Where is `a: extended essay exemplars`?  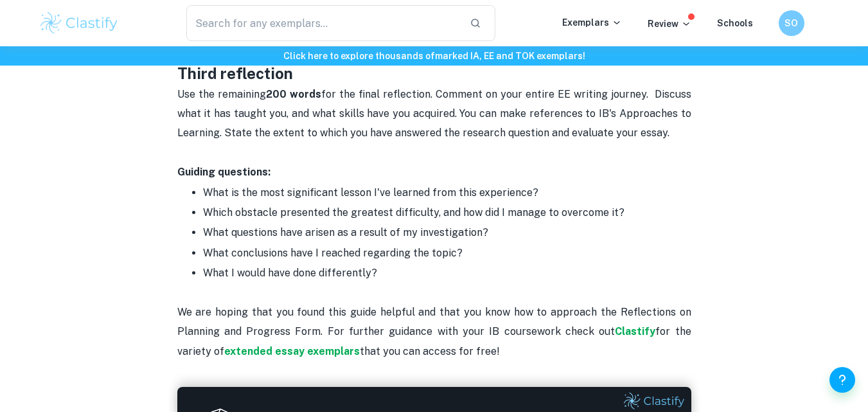
a: extended essay exemplars is located at coordinates (292, 350).